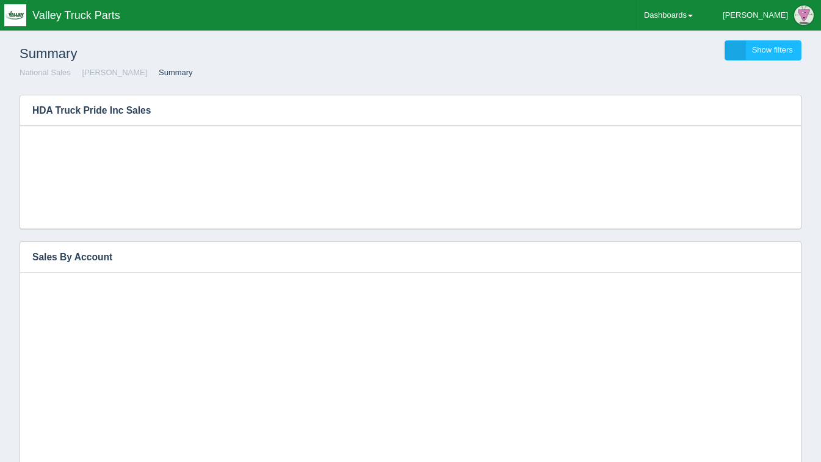  What do you see at coordinates (45, 72) in the screenshot?
I see `a: National Sales` at bounding box center [45, 72].